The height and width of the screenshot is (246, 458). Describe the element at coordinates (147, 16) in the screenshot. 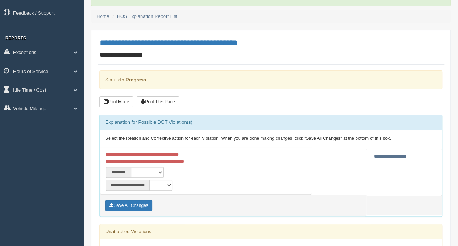

I see `a: HOS Explanation Report List` at that location.